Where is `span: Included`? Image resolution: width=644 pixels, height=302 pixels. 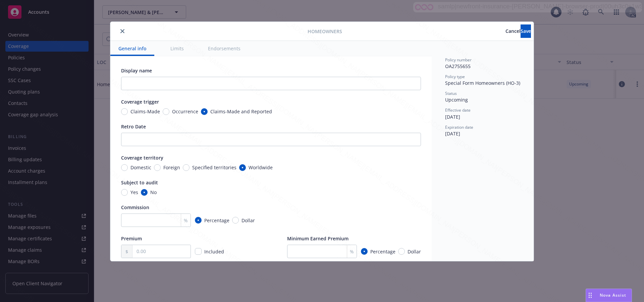 span: Included is located at coordinates (214, 251).